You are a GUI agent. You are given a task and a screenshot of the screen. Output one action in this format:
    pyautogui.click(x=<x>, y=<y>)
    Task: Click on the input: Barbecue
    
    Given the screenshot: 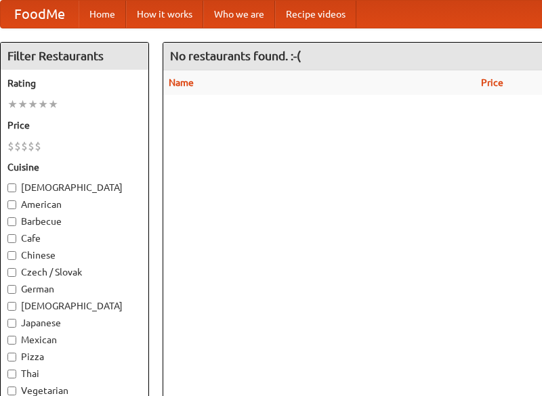 What is the action you would take?
    pyautogui.click(x=12, y=222)
    